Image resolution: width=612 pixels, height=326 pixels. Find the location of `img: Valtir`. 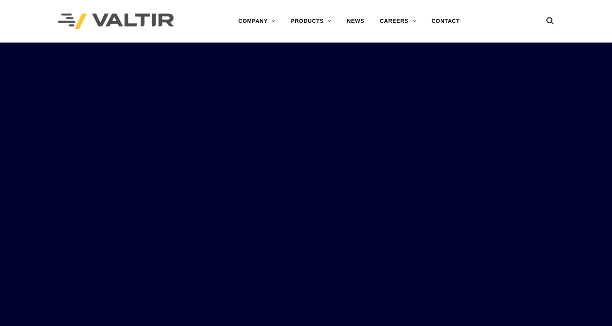

img: Valtir is located at coordinates (116, 21).